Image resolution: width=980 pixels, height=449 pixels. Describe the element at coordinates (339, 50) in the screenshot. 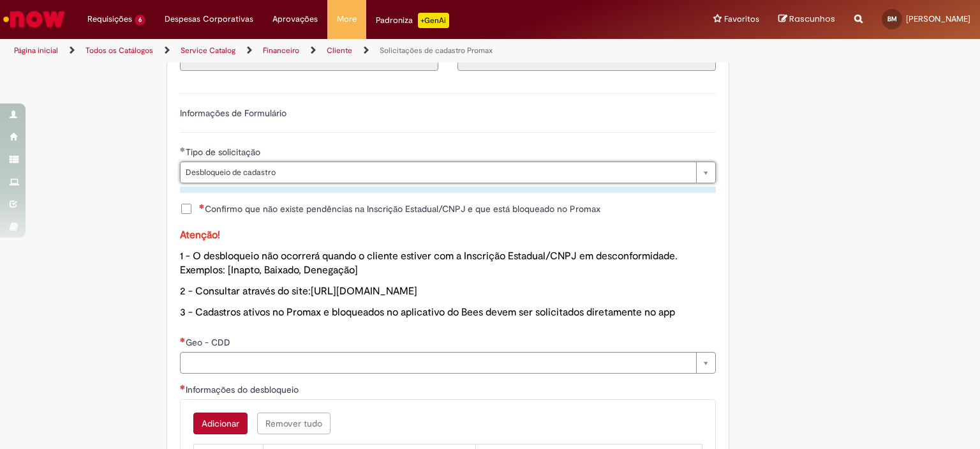

I see `a: Cliente` at that location.